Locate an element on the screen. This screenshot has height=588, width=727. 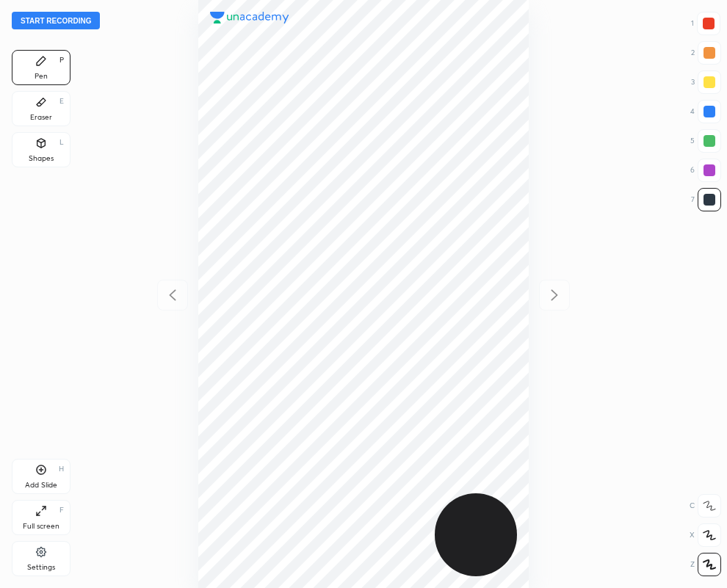
div: Pen is located at coordinates (41, 76).